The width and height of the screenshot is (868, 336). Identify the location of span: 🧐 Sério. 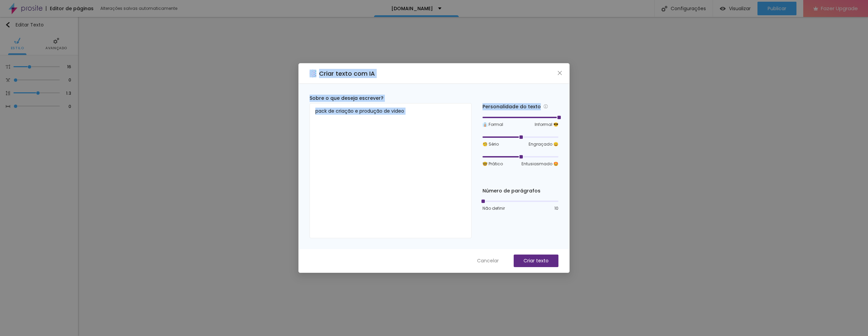
(491, 144).